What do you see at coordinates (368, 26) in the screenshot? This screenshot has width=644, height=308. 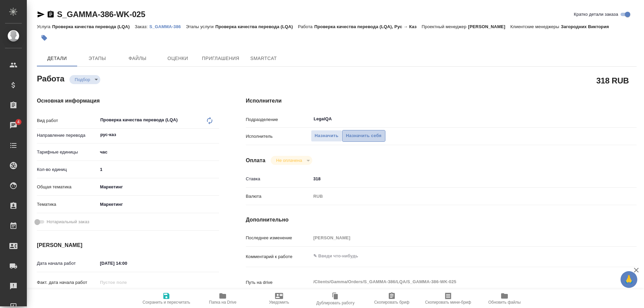 I see `p: Проверка качества перевода (LQA), Рус → Каз` at bounding box center [368, 26].